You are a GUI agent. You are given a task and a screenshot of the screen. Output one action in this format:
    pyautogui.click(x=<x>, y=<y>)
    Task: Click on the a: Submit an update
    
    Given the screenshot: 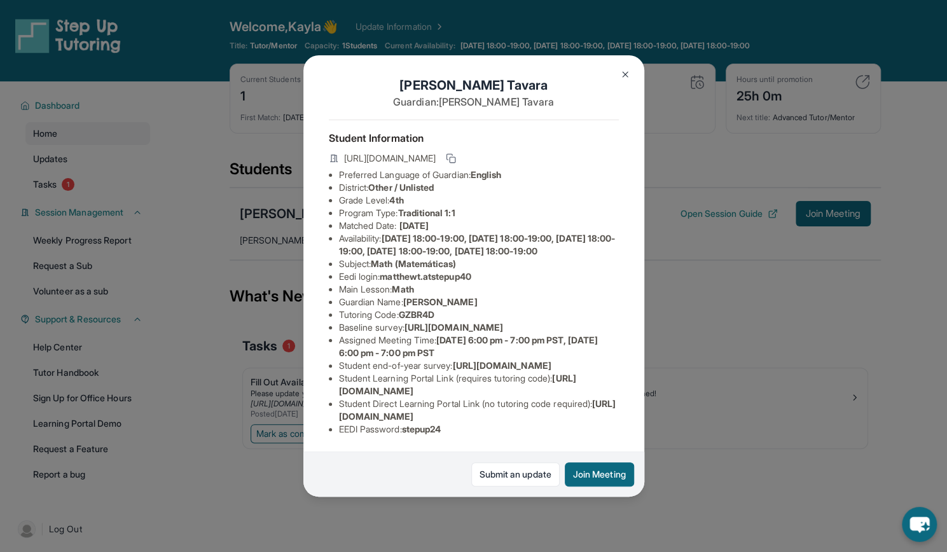 What is the action you would take?
    pyautogui.click(x=515, y=475)
    